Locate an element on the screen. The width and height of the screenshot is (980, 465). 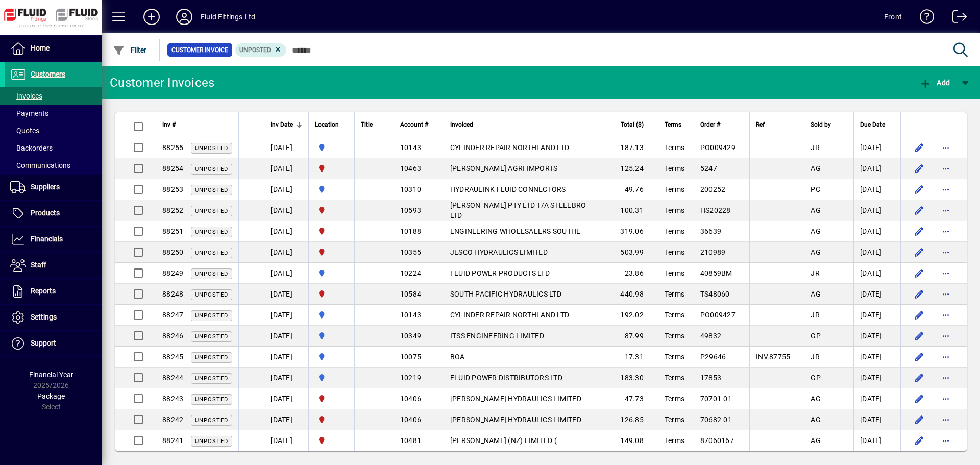
div: Customer Invoices is located at coordinates (162, 83).